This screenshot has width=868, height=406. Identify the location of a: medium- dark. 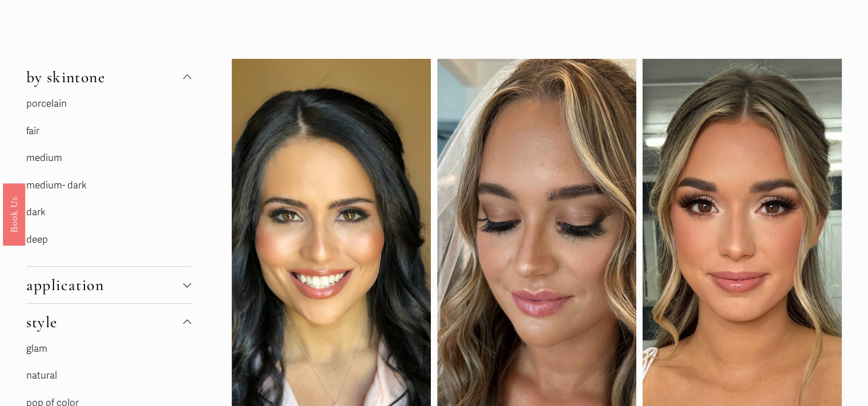
(56, 185).